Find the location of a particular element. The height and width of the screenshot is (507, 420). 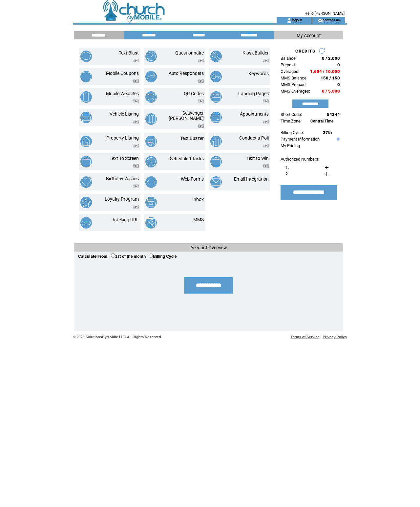

a: Loyalty Program is located at coordinates (122, 199).